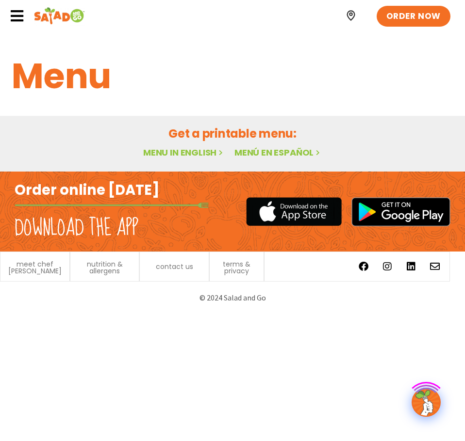  Describe the element at coordinates (76, 228) in the screenshot. I see `h2: Download the app` at that location.